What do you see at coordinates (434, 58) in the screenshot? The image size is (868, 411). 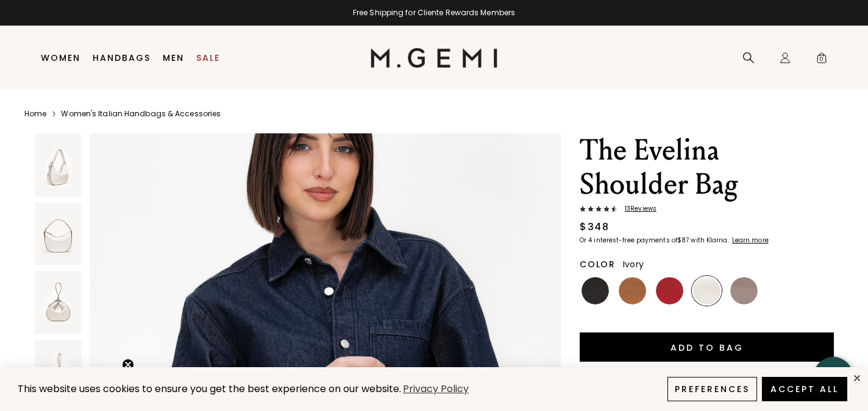 I see `img: M.Gemi` at bounding box center [434, 58].